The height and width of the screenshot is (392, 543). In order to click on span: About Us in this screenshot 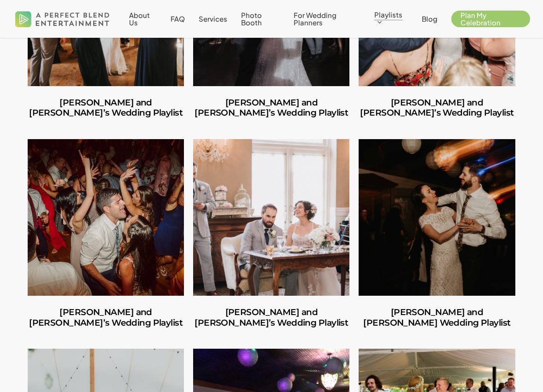, I will do `click(139, 18)`.